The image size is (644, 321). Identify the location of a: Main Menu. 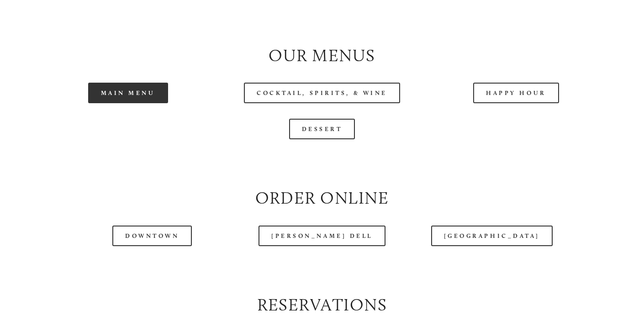
(128, 93).